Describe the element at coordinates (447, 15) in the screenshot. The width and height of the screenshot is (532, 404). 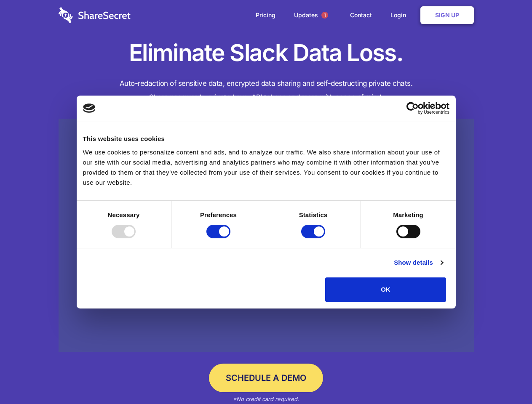
I see `a: Sign Up` at that location.